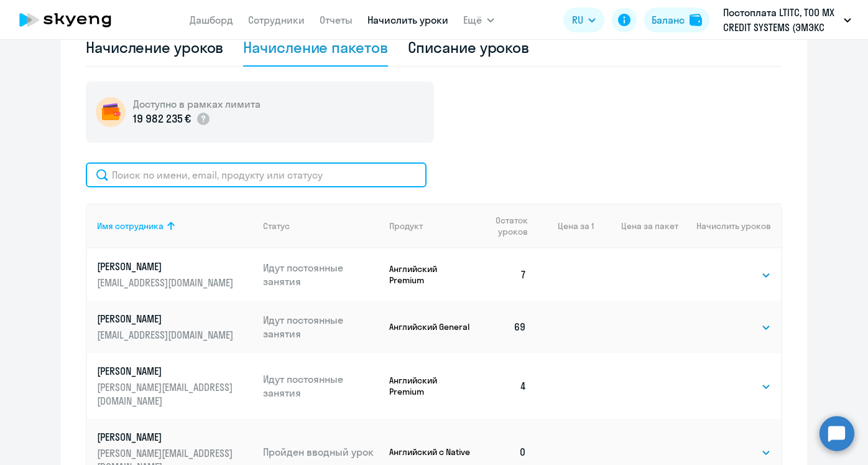 The image size is (868, 465). Describe the element at coordinates (276, 20) in the screenshot. I see `a: Сотрудники` at that location.